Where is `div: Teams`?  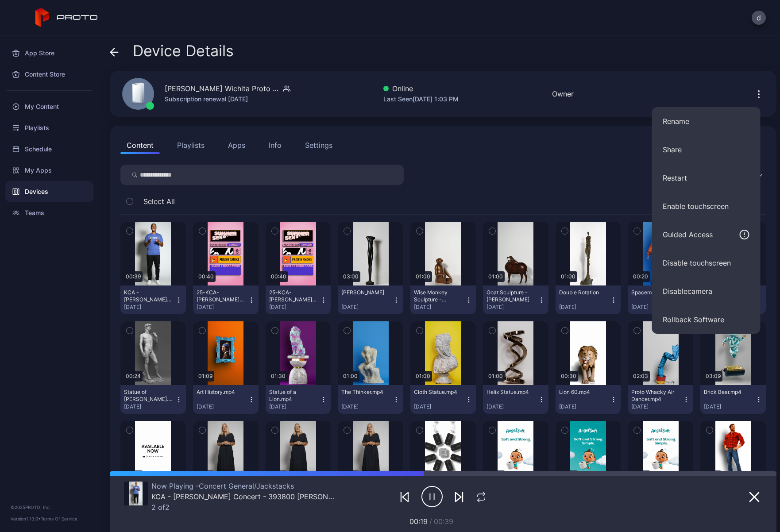 div: Teams is located at coordinates (49, 213).